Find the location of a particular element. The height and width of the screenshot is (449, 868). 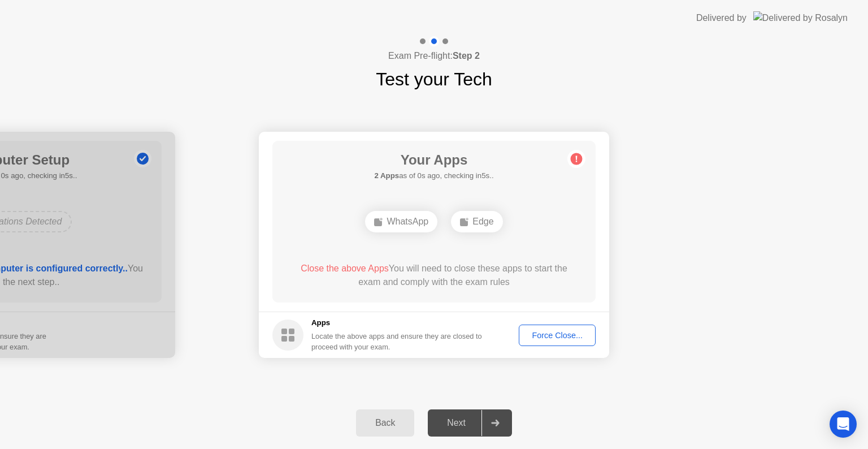

h4: Exam Pre-flight: is located at coordinates (434, 56).